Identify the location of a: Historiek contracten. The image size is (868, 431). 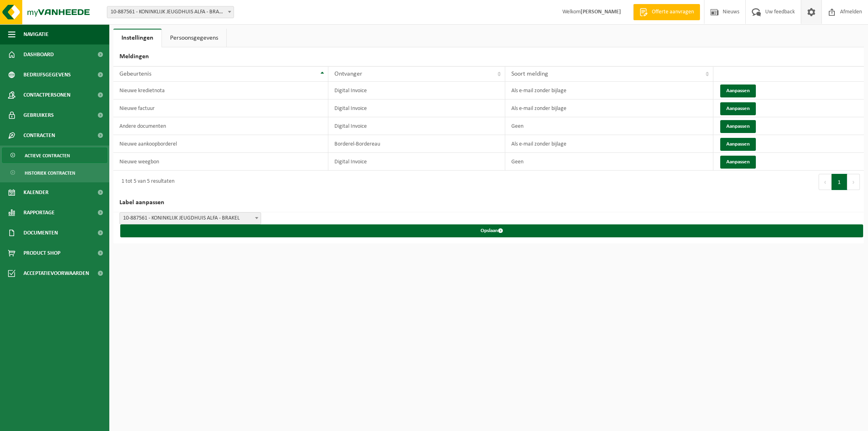
(55, 173).